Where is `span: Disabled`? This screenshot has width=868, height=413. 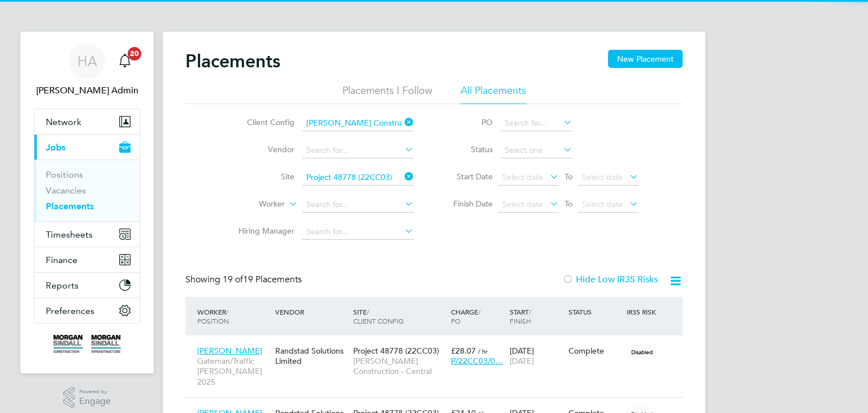 span: Disabled is located at coordinates (642, 352).